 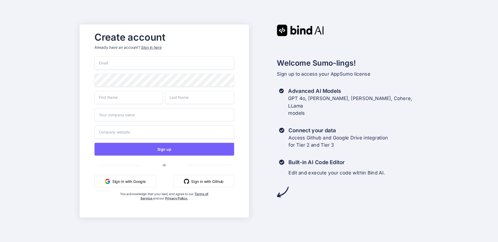 I want to click on a: Privacy Policy., so click(x=176, y=198).